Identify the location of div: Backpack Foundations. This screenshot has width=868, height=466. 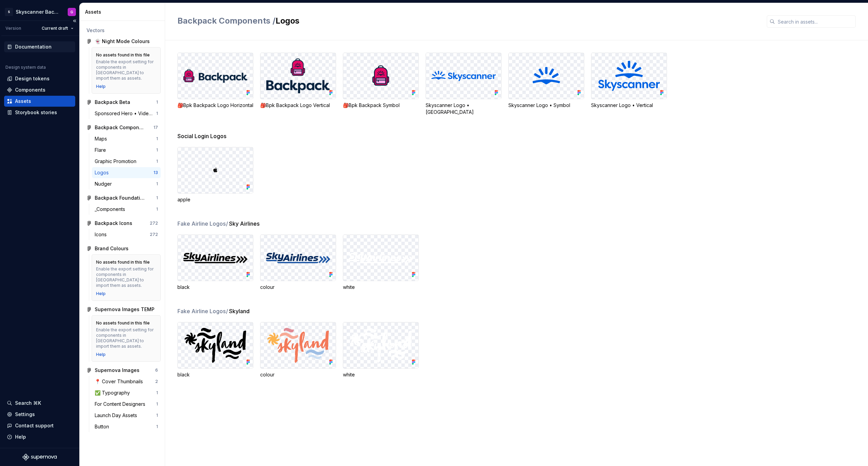
(120, 198).